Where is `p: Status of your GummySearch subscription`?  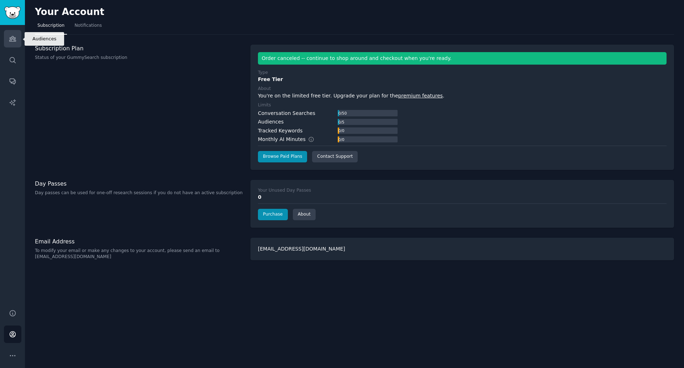
p: Status of your GummySearch subscription is located at coordinates (139, 58).